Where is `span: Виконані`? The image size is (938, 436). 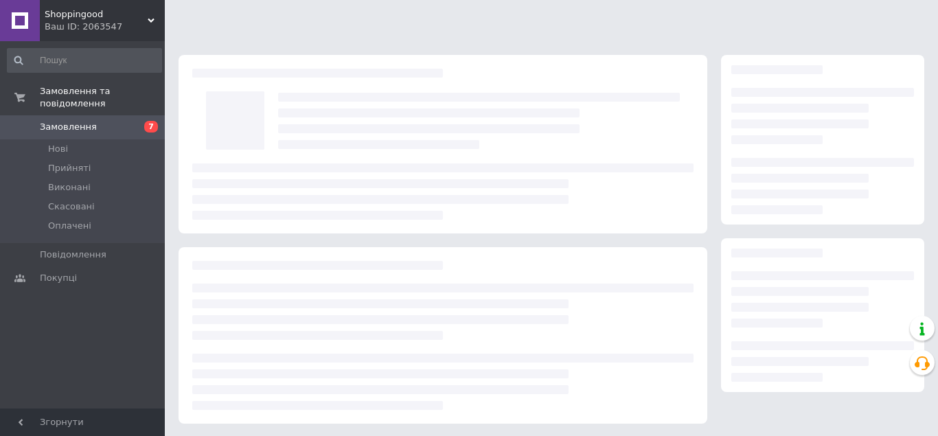 span: Виконані is located at coordinates (69, 187).